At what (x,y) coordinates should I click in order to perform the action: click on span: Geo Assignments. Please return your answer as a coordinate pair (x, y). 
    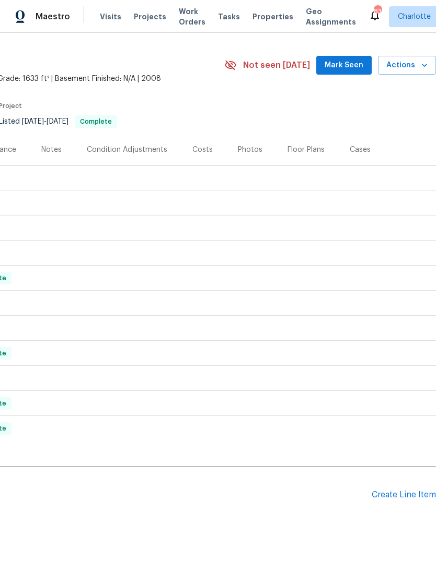
    Looking at the image, I should click on (331, 17).